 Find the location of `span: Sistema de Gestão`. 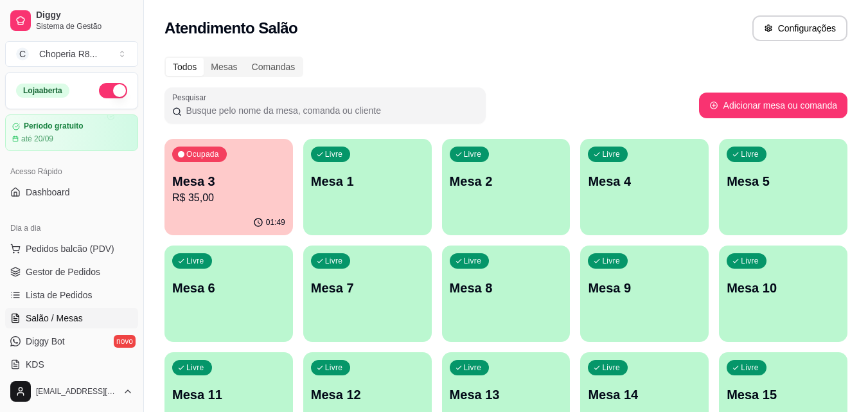

span: Sistema de Gestão is located at coordinates (84, 26).